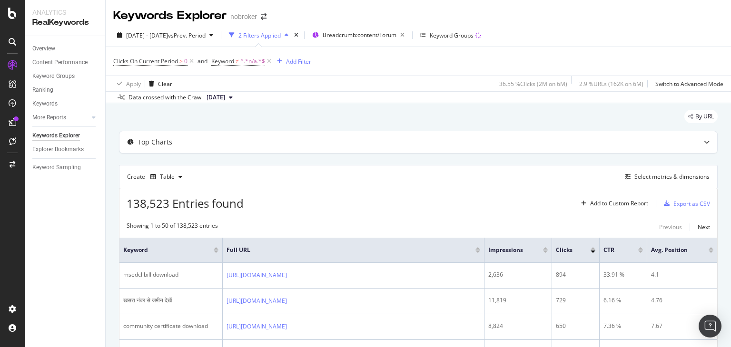  What do you see at coordinates (133, 84) in the screenshot?
I see `div: Apply` at bounding box center [133, 84].